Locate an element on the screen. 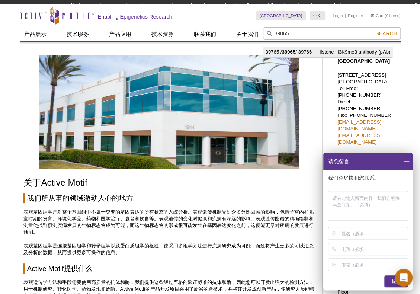 This screenshot has width=420, height=294. li: 39765 / / 39766 – Histone H3K9me3 antibody (pAb) is located at coordinates (328, 52).